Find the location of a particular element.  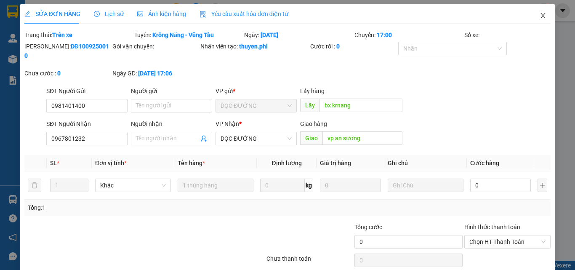

label: Hình thức thanh toán is located at coordinates (492, 227).